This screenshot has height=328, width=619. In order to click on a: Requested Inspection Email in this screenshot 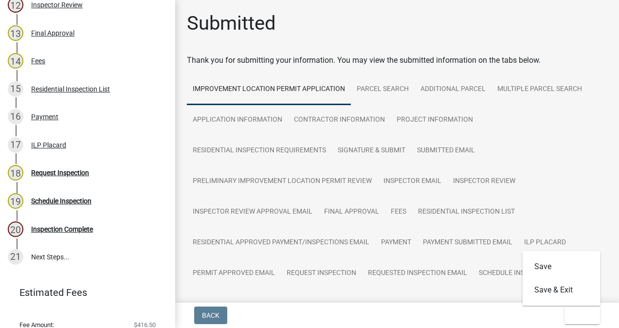, I will do `click(417, 273)`.